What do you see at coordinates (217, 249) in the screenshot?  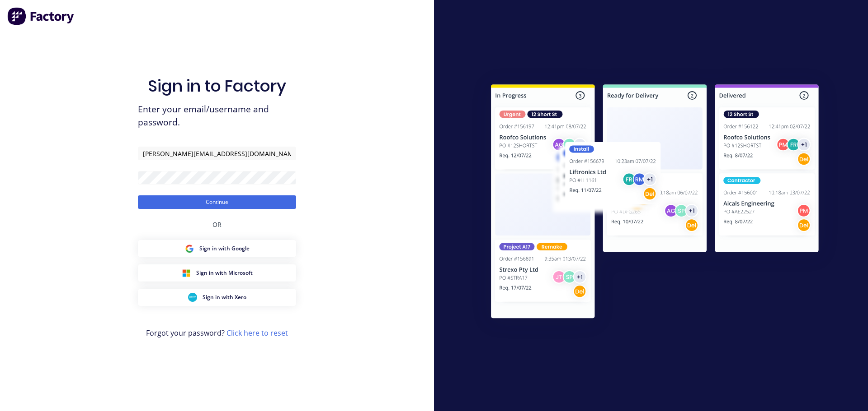 I see `button: Google Sign inSign in with Google` at bounding box center [217, 249].